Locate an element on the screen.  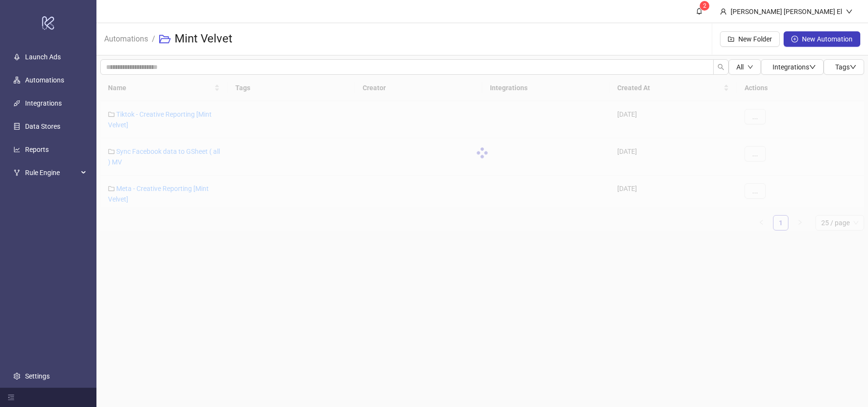
a: Integrations is located at coordinates (43, 103).